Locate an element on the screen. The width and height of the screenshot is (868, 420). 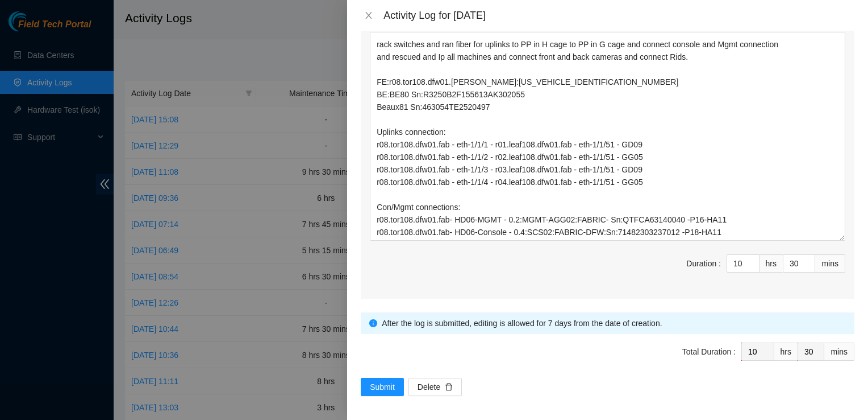
span: Submit is located at coordinates (382, 387).